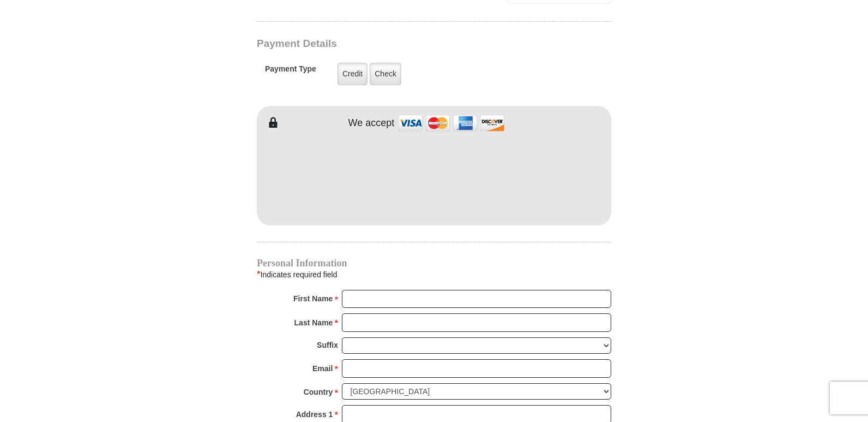 The height and width of the screenshot is (422, 868). What do you see at coordinates (291, 71) in the screenshot?
I see `h5: Payment Type` at bounding box center [291, 71].